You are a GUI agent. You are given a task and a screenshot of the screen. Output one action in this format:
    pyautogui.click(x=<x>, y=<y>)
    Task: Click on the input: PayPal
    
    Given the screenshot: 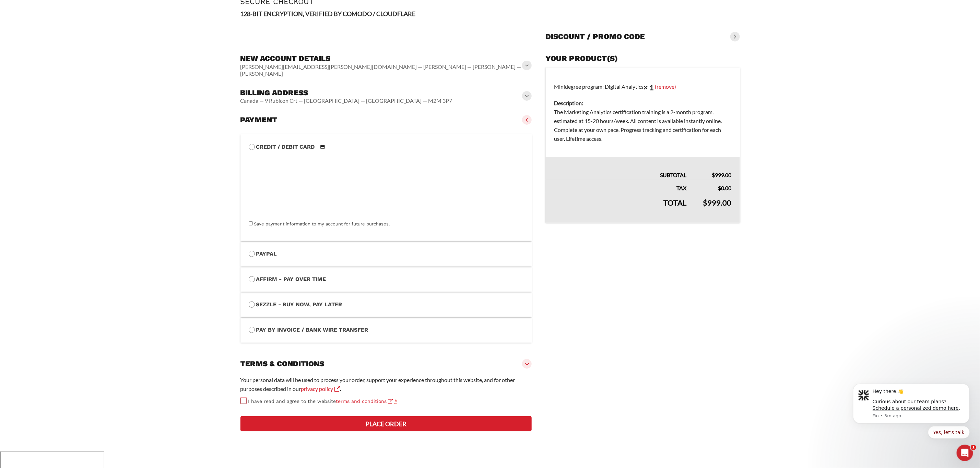 What is the action you would take?
    pyautogui.click(x=252, y=254)
    